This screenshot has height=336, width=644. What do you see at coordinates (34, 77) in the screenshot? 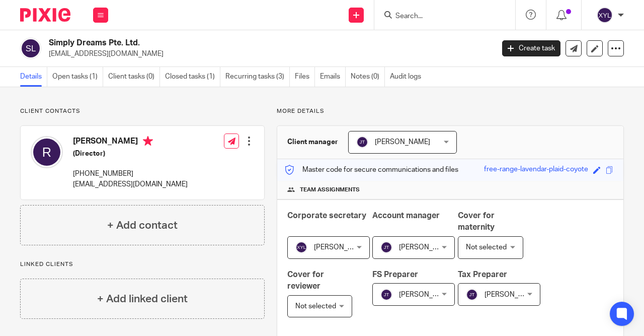
I see `a: Details` at bounding box center [34, 77].